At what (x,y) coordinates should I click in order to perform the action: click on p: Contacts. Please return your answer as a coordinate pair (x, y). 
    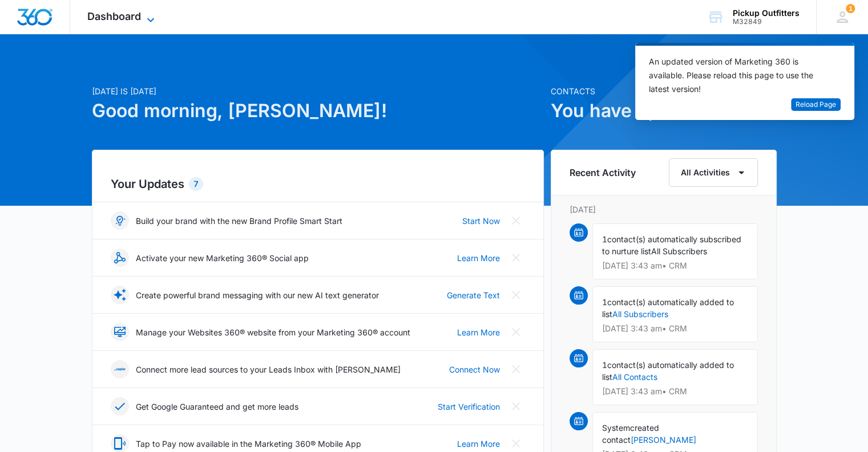
    Looking at the image, I should click on (663, 91).